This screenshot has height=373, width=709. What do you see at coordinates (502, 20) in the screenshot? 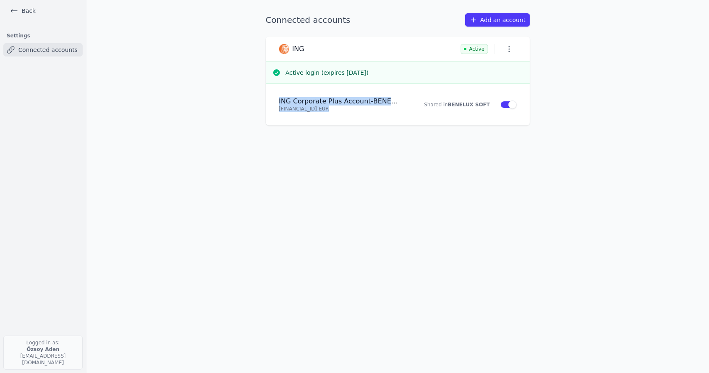
I see `font: Add an account` at bounding box center [502, 20].